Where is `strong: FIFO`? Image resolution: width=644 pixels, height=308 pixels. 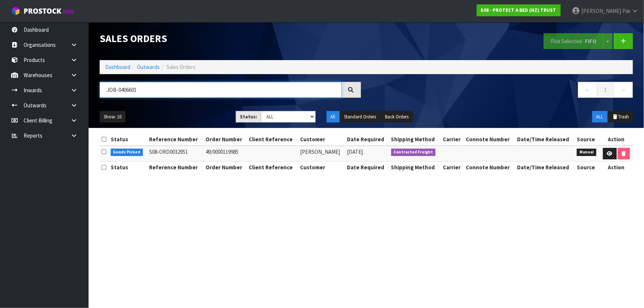 strong: FIFO is located at coordinates (590, 41).